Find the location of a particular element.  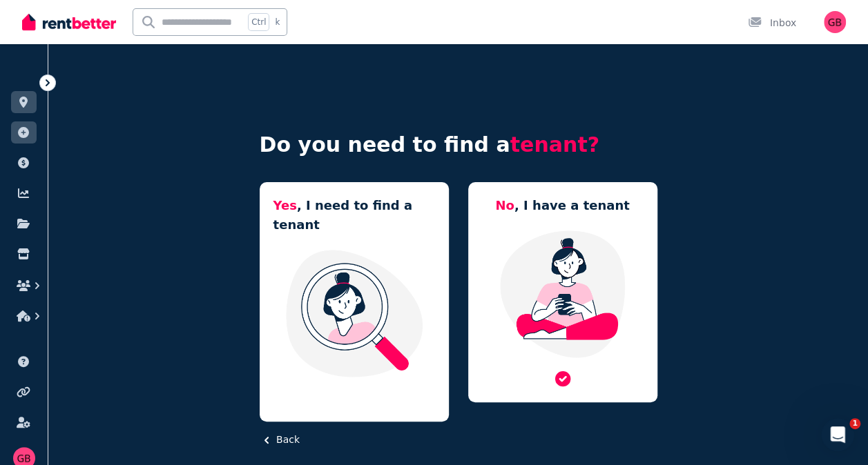

h5: , I need to find a tenant is located at coordinates (354, 215).